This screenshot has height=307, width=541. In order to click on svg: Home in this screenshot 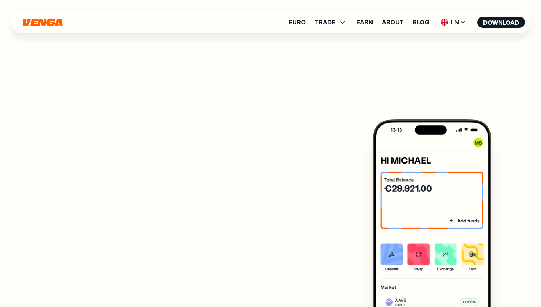, I will do `click(43, 22)`.